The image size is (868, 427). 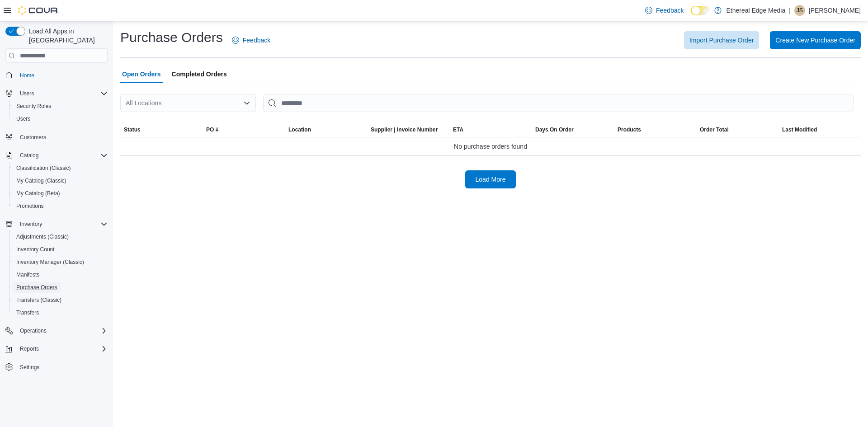 I want to click on span: JS, so click(x=800, y=10).